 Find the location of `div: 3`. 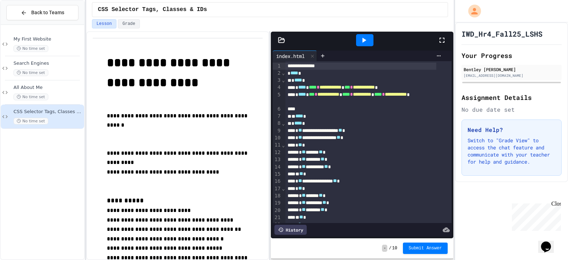

div: 3 is located at coordinates (277, 80).